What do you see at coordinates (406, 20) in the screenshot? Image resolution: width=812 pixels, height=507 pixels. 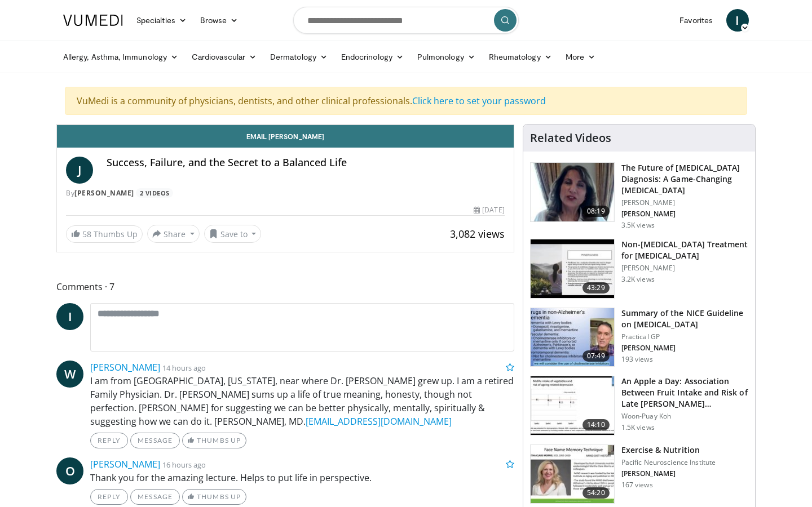 I see `input: Search topics, interventions` at bounding box center [406, 20].